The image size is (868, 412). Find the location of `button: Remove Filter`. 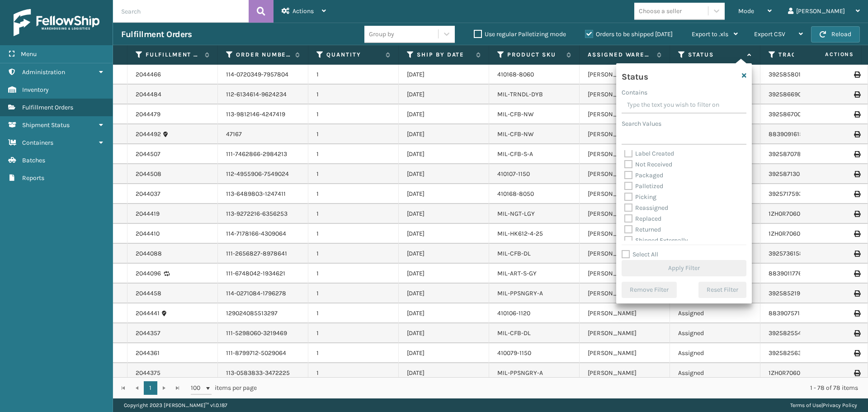

button: Remove Filter is located at coordinates (649, 290).